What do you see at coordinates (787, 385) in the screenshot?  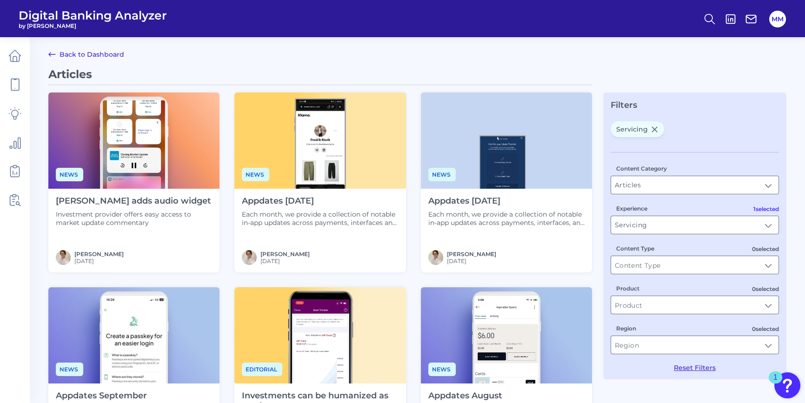 I see `button: Open Resource Center, 1 new notification` at bounding box center [787, 385].